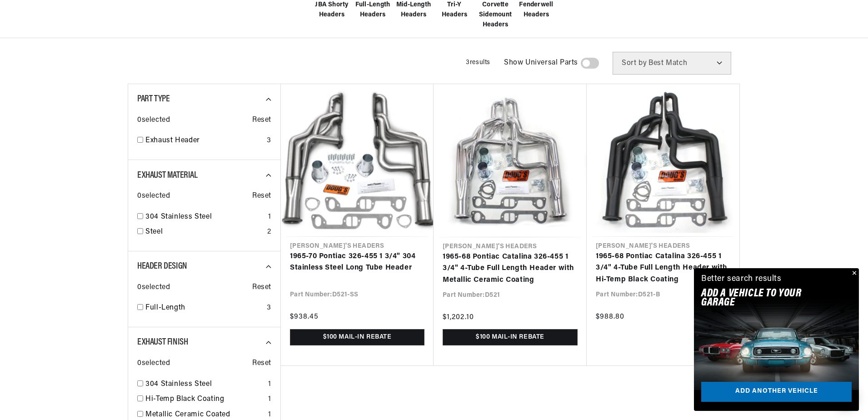 This screenshot has width=868, height=420. What do you see at coordinates (509, 268) in the screenshot?
I see `a: 1965-68 Pontiac Catalina 326-455 1 3/4" 4-Tube Full Length Header with Metallic Ceramic Coating` at bounding box center [509, 268].